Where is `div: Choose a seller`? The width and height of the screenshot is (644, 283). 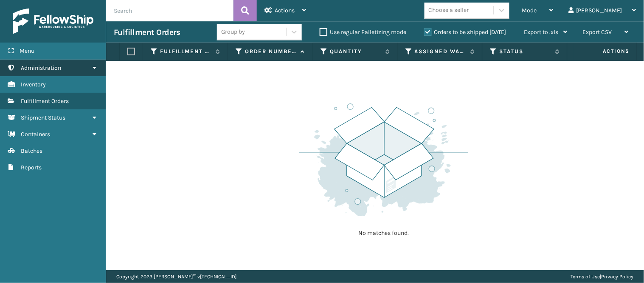
div: Choose a seller is located at coordinates (449, 10).